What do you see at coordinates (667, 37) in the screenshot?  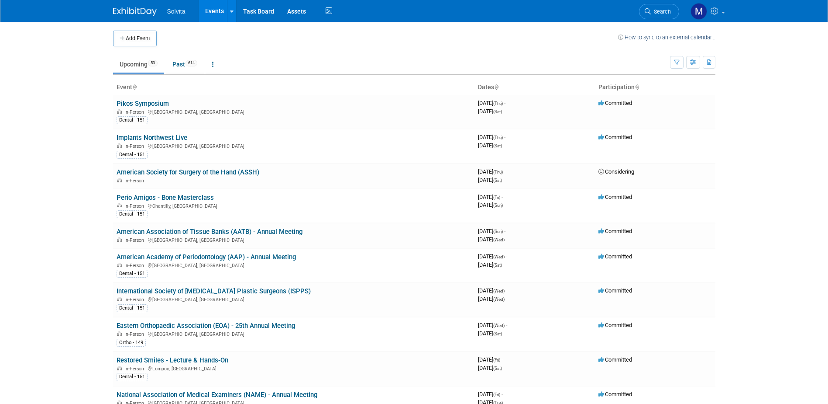 I see `a: How to sync to an external calendar...` at bounding box center [667, 37].